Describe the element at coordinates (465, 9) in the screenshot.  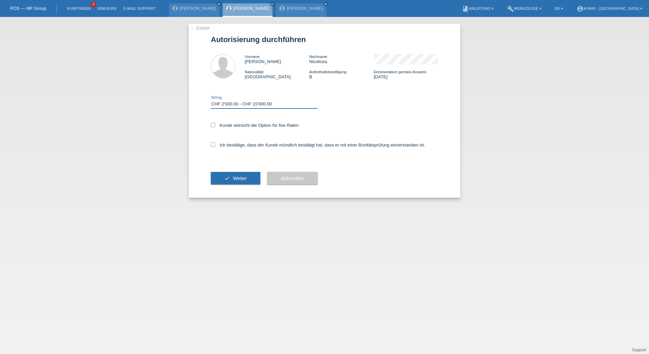
I see `i: book` at that location.